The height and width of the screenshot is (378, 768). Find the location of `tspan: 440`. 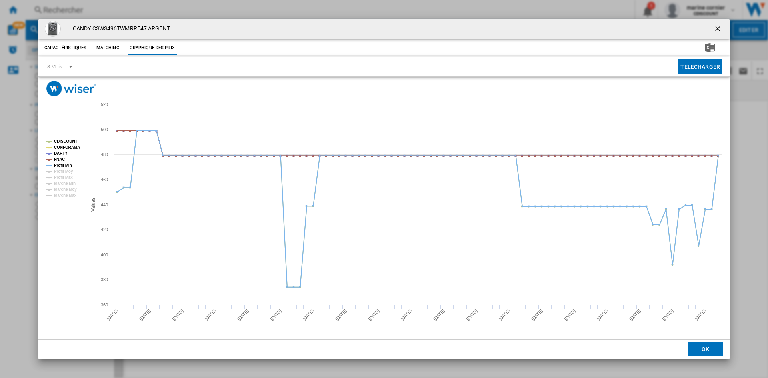

tspan: 440 is located at coordinates (104, 205).